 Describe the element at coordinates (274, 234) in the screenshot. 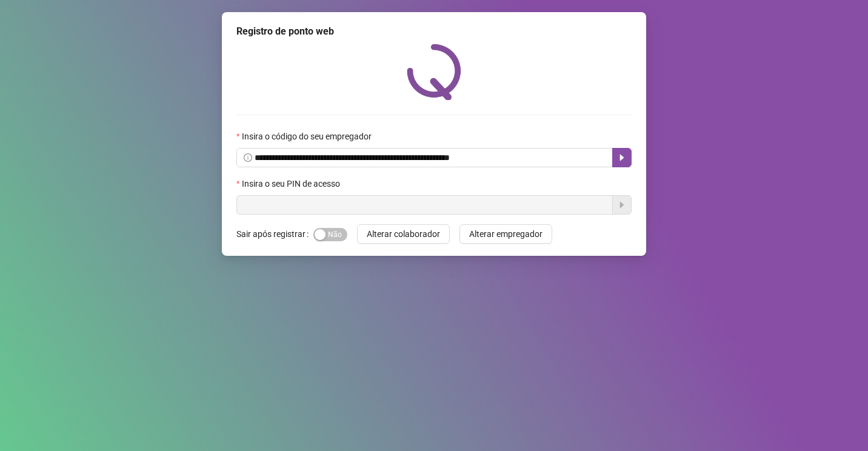

I see `label: Sair após registrar` at that location.